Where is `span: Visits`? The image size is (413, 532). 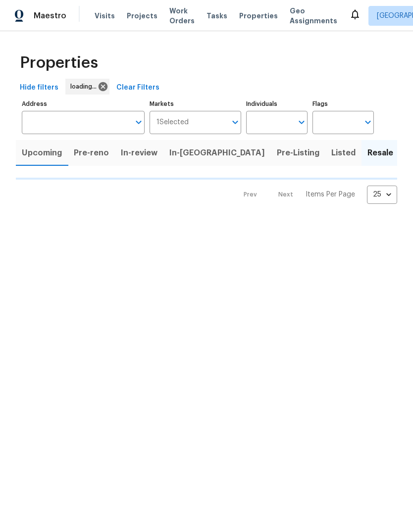
span: Visits is located at coordinates (105, 16).